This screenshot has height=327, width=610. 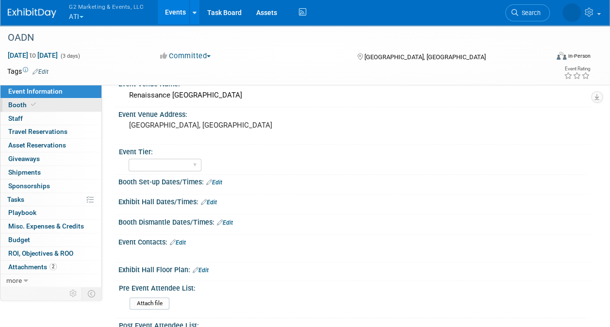 What do you see at coordinates (51, 91) in the screenshot?
I see `a: Event Information` at bounding box center [51, 91].